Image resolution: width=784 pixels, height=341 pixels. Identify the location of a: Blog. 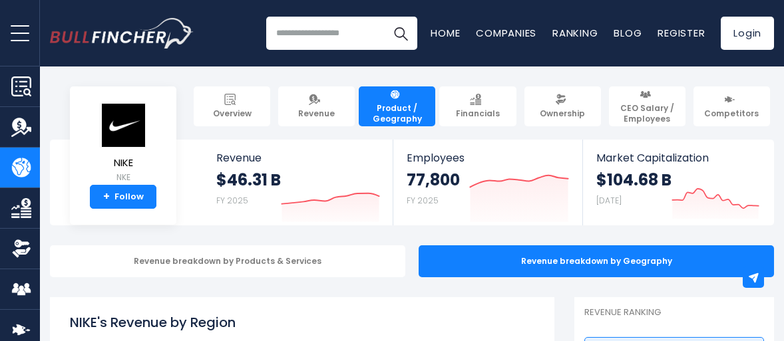
(627, 33).